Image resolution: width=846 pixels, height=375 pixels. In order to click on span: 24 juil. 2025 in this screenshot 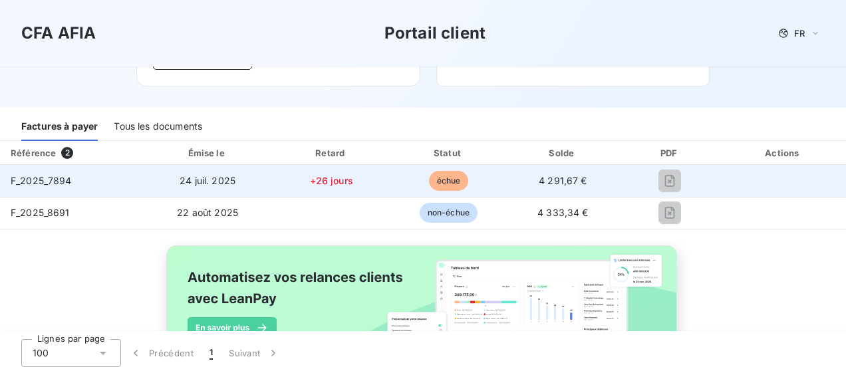, I will do `click(207, 180)`.